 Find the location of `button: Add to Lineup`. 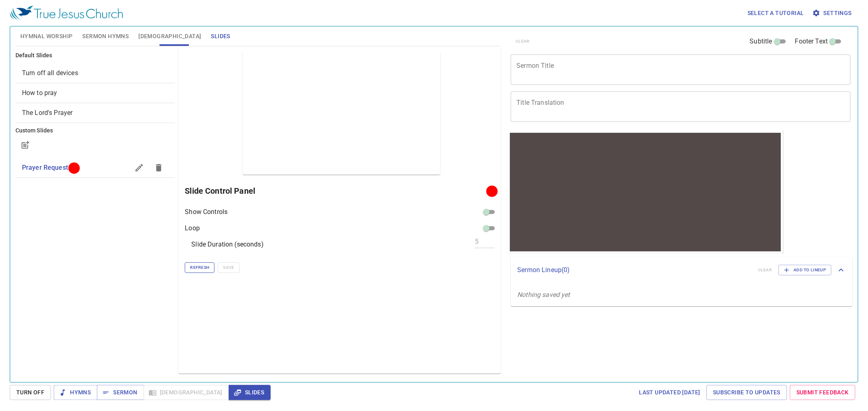

button: Add to Lineup is located at coordinates (804, 271).